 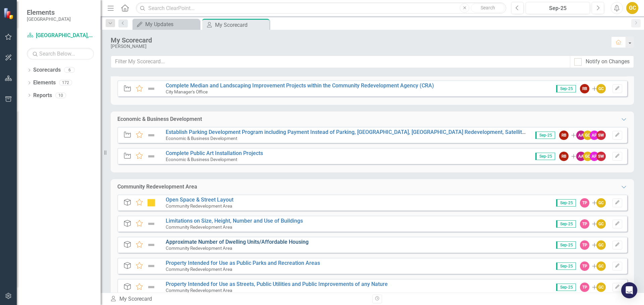 What do you see at coordinates (234, 221) in the screenshot?
I see `a: Limitations on Size, Height, Number and Use of Buildings` at bounding box center [234, 221].